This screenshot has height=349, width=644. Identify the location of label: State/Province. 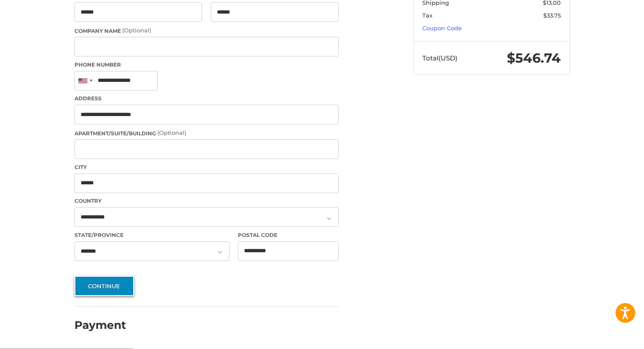
(152, 235).